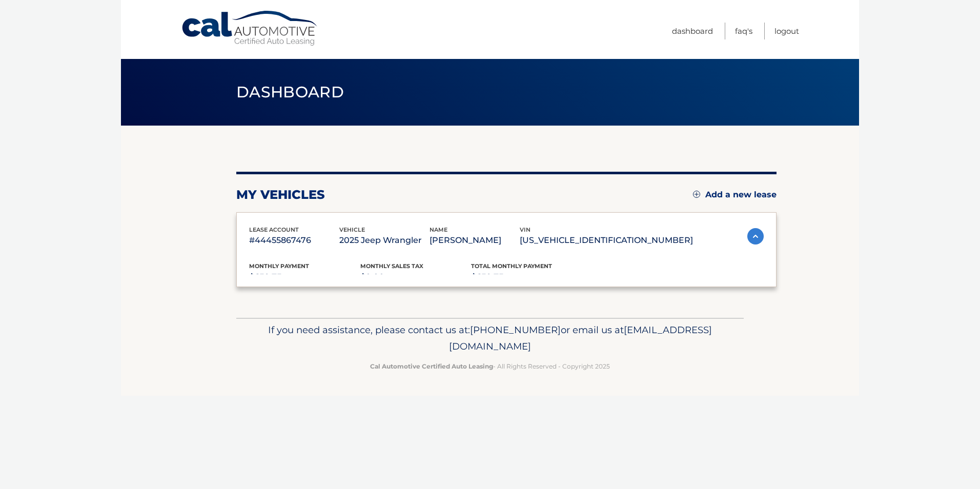 The image size is (980, 489). I want to click on span: Total Monthly Payment, so click(512, 266).